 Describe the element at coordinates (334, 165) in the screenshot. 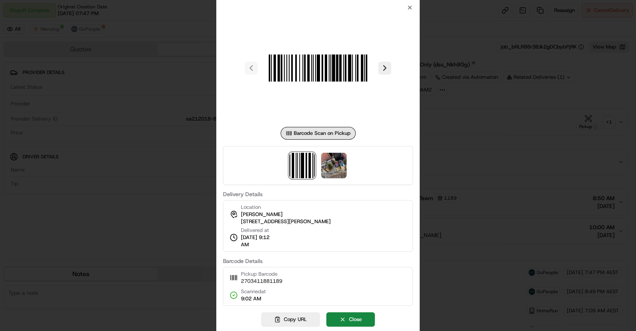

I see `button: photo_proof_of_delivery image` at that location.